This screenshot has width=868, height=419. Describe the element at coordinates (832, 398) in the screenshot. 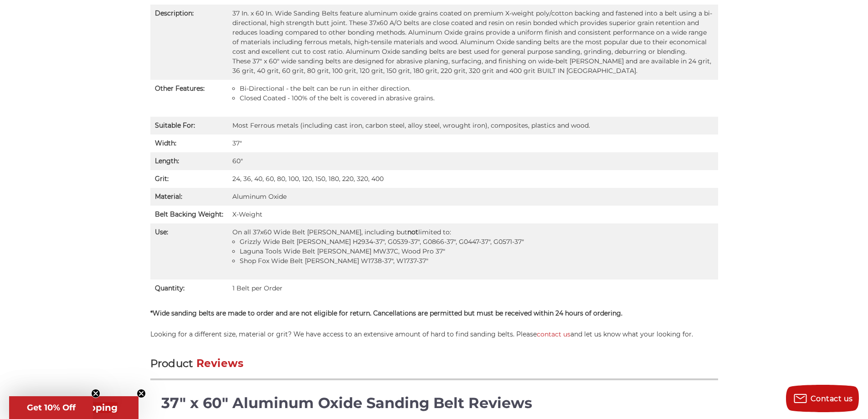

I see `span: Contact us` at that location.